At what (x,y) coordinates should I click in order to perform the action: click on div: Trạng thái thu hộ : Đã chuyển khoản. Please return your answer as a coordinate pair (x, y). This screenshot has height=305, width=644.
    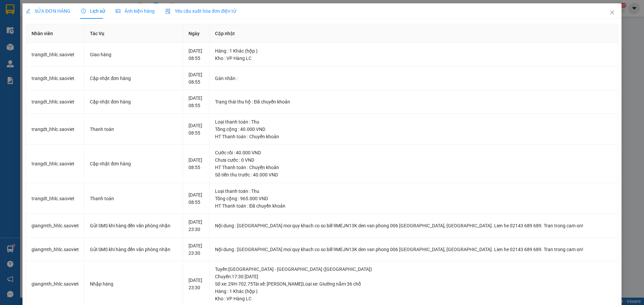
    Looking at the image, I should click on (414, 102).